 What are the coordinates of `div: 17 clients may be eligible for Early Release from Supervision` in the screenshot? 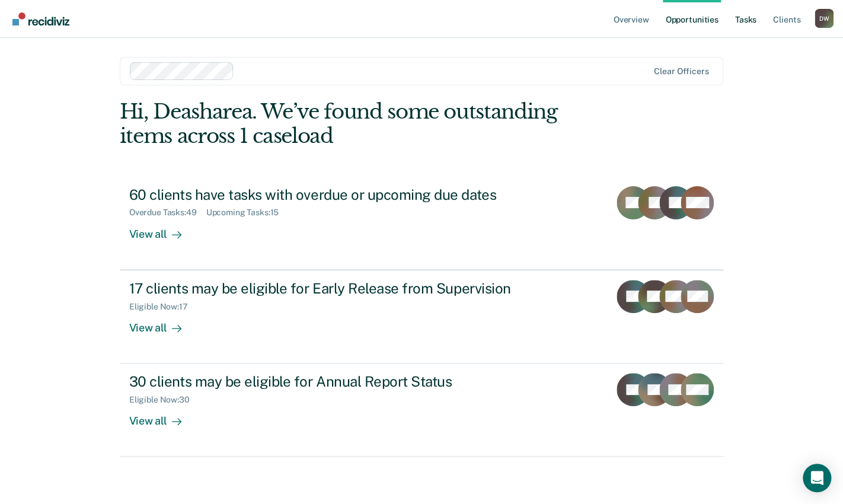 It's located at (337, 288).